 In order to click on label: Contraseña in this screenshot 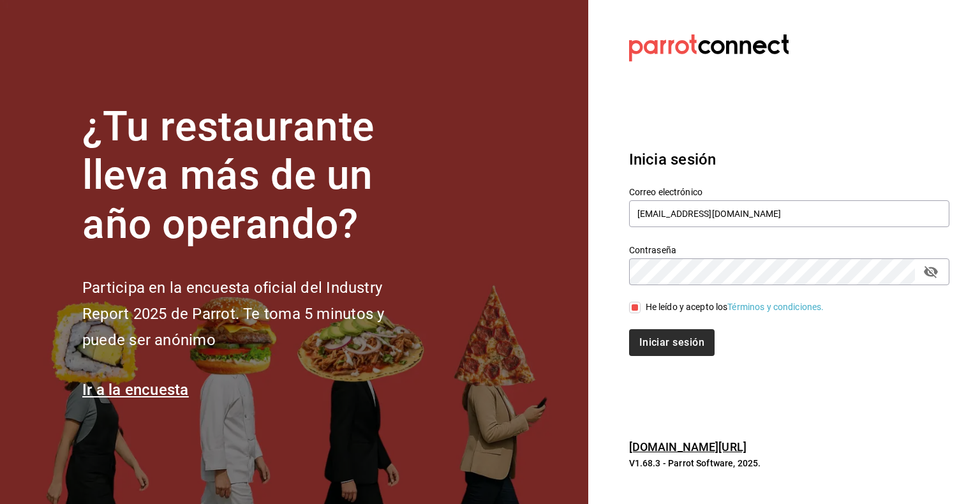, I will do `click(789, 249)`.